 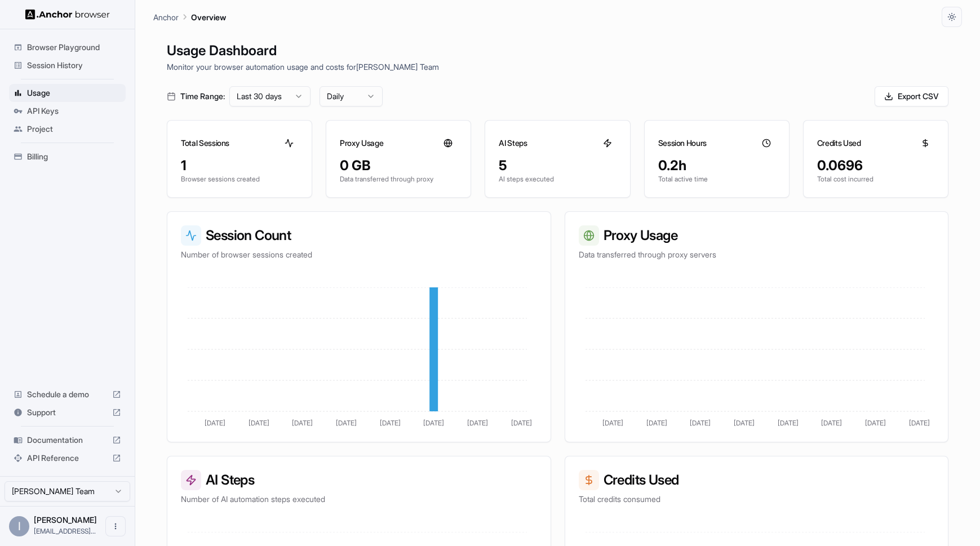 I want to click on div: 0 GB, so click(x=398, y=166).